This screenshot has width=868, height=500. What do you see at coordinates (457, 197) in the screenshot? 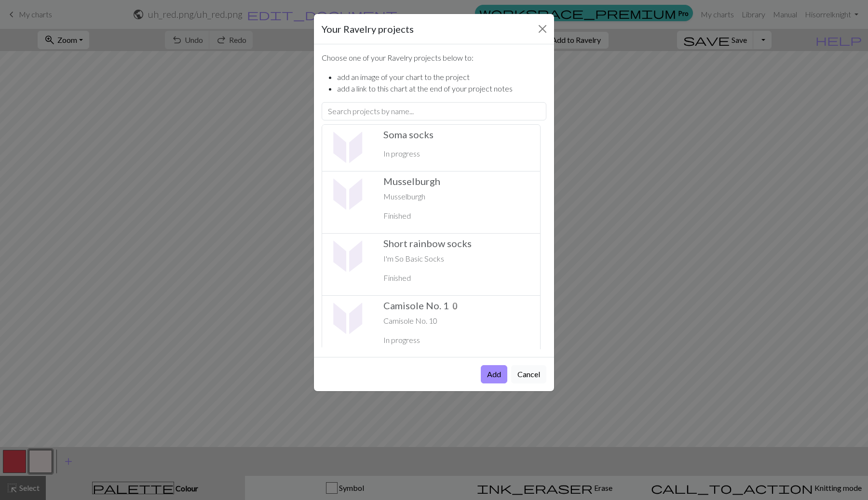
I see `p: Musselburgh` at bounding box center [457, 197].